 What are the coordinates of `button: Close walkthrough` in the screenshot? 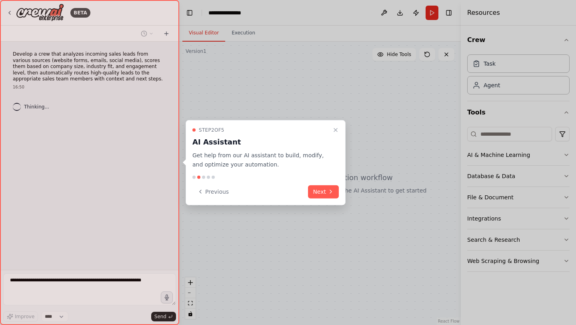 It's located at (336, 130).